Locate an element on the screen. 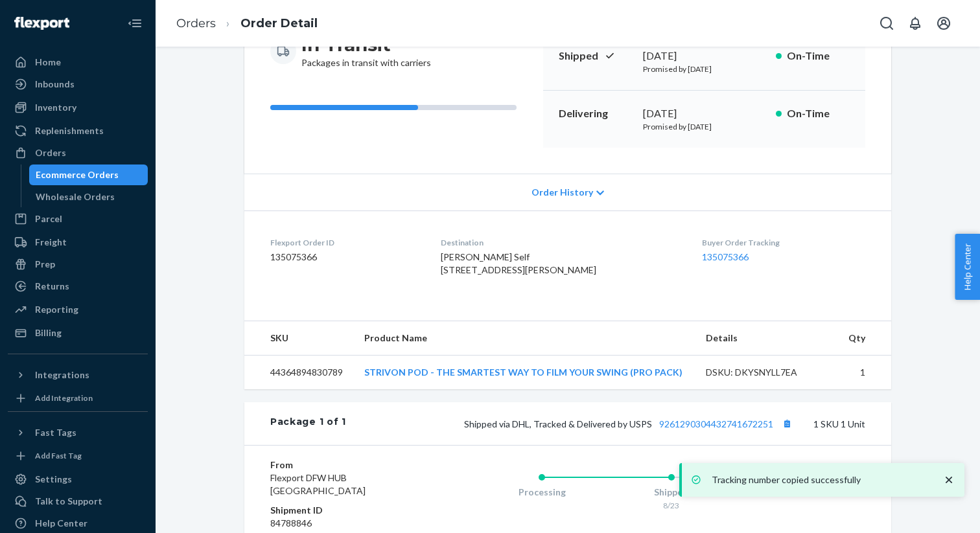 The width and height of the screenshot is (980, 533). a: Home is located at coordinates (78, 62).